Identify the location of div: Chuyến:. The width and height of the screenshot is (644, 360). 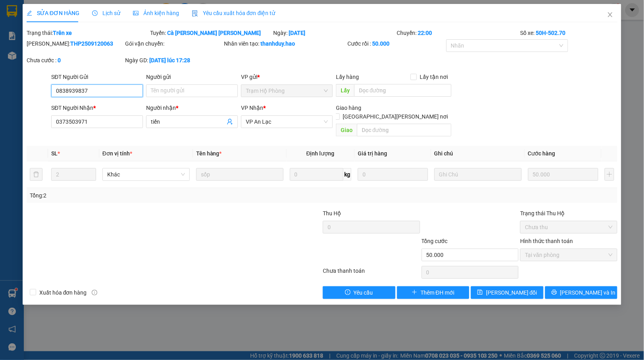
(458, 33).